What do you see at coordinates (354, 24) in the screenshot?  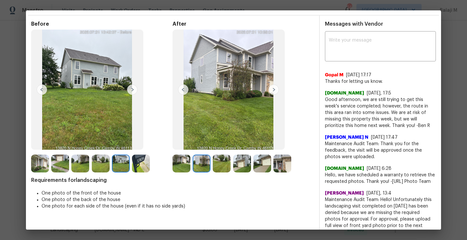 I see `span: Messages with Vendor` at bounding box center [354, 24].